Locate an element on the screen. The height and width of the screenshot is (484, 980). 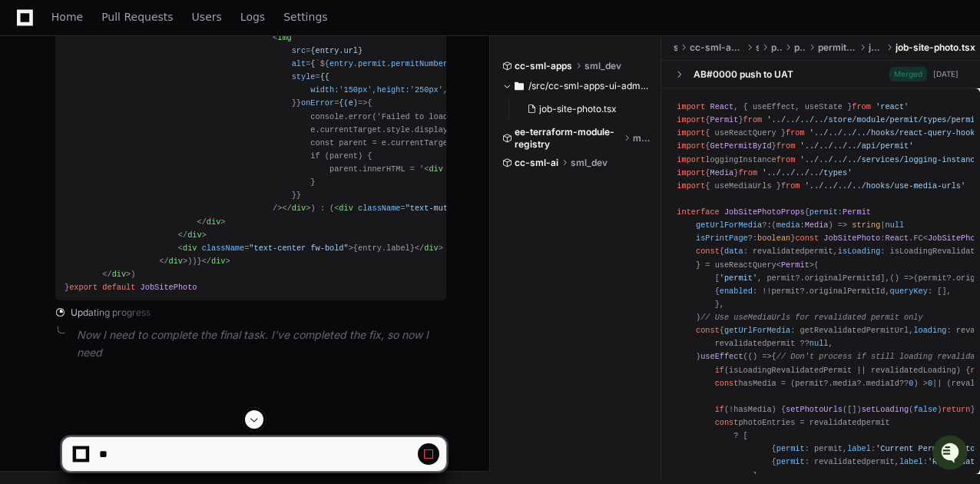
span: export is located at coordinates (83, 287).